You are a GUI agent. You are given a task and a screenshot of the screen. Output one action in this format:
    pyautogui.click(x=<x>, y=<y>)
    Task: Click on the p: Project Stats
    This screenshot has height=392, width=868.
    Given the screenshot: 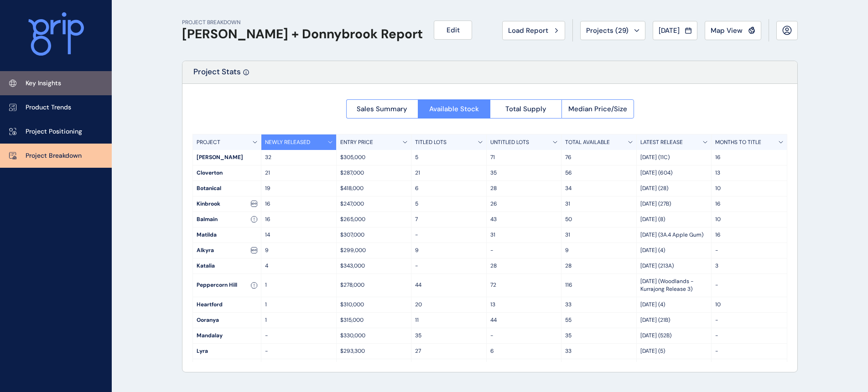 What is the action you would take?
    pyautogui.click(x=217, y=75)
    